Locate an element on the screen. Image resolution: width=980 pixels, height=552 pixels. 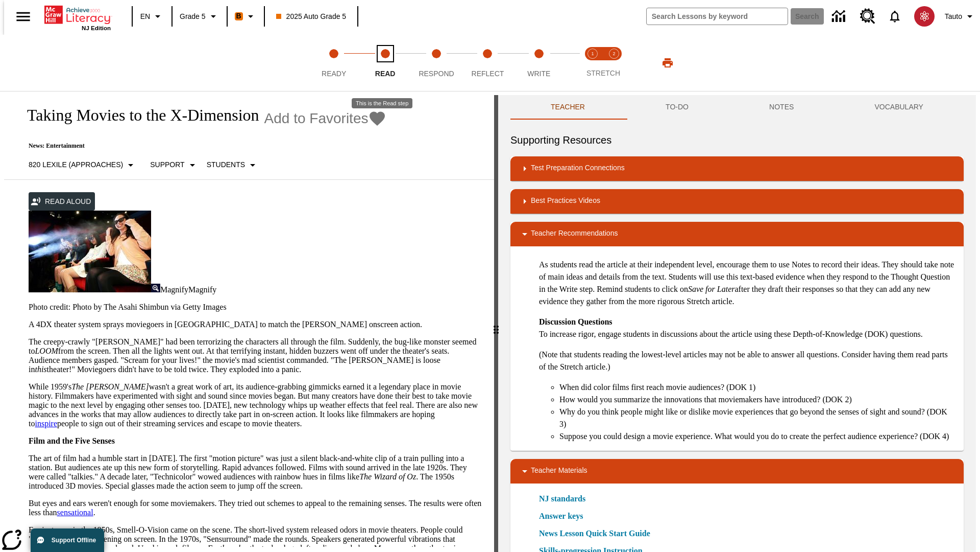
button: Stretch Read step 1 of 2 is located at coordinates (593, 63).